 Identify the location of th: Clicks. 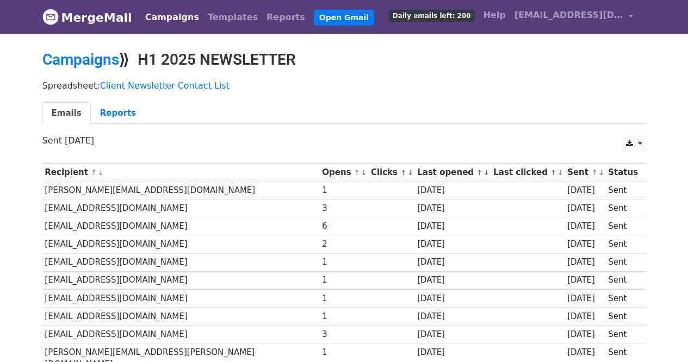
(391, 172).